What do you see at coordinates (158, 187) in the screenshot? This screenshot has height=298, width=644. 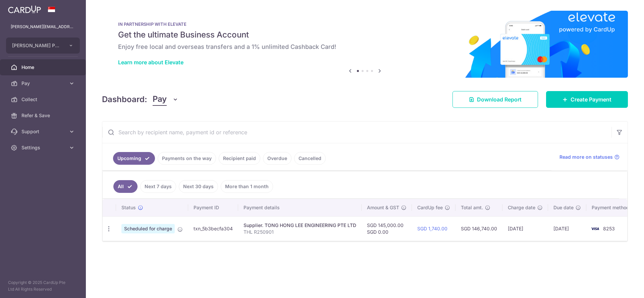 I see `a: Next 7 days` at bounding box center [158, 187].